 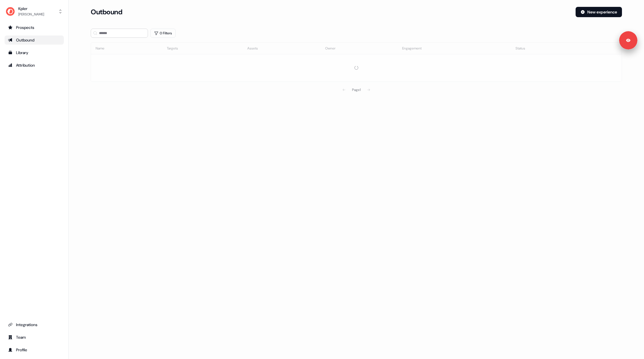 What do you see at coordinates (34, 325) in the screenshot?
I see `a: Go to integrations` at bounding box center [34, 325].